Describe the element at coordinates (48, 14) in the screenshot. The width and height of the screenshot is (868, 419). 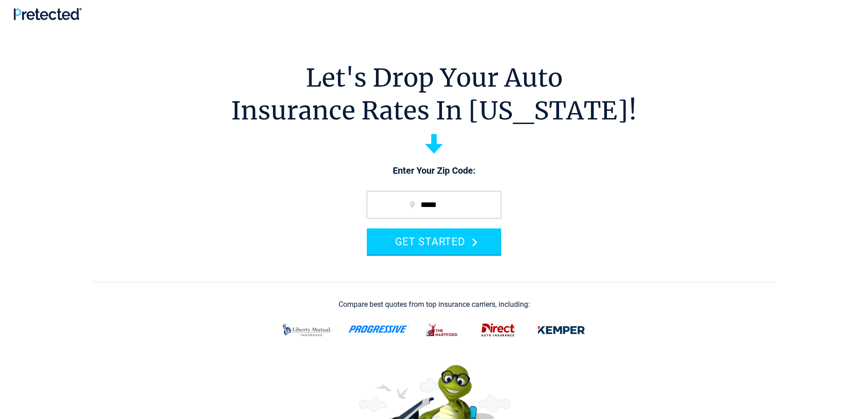
I see `img: Pretected Logo` at that location.